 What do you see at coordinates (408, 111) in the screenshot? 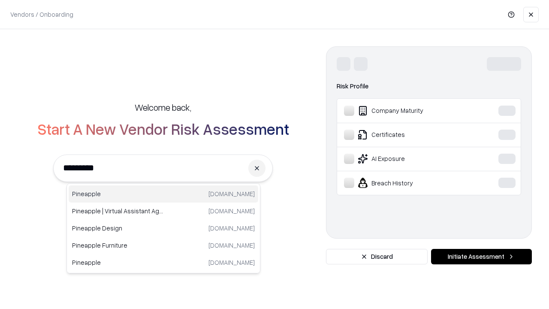
I see `div: Company Maturity` at bounding box center [408, 111].